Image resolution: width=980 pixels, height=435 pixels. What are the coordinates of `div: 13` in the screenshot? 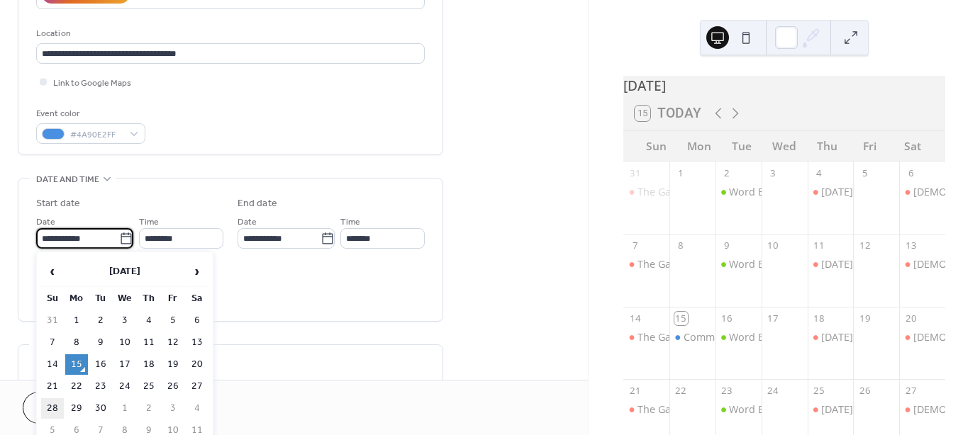 It's located at (910, 245).